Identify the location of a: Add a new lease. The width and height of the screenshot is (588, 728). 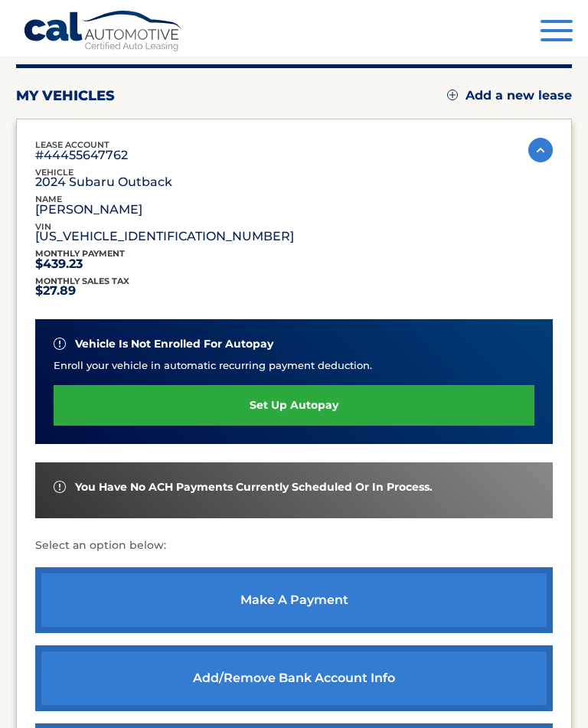
(509, 96).